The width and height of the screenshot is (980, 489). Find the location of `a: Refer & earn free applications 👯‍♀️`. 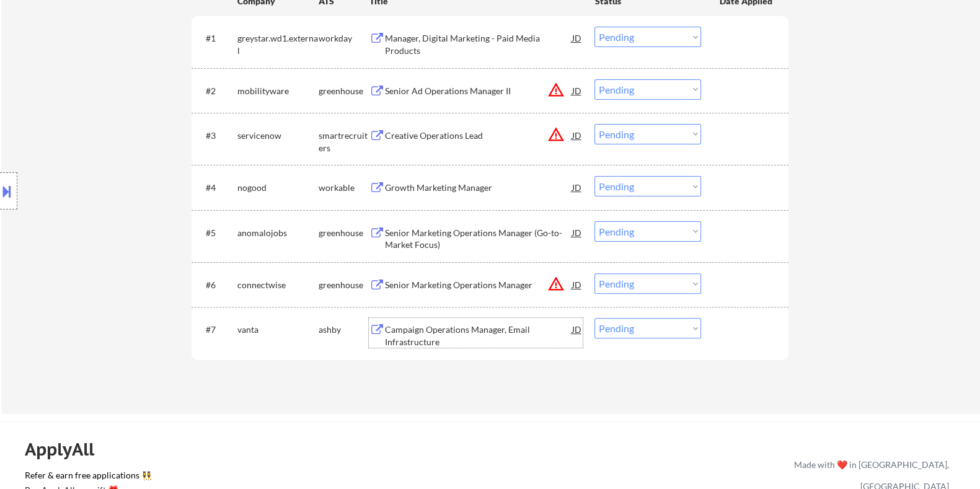

a: Refer & earn free applications 👯‍♀️ is located at coordinates (280, 477).